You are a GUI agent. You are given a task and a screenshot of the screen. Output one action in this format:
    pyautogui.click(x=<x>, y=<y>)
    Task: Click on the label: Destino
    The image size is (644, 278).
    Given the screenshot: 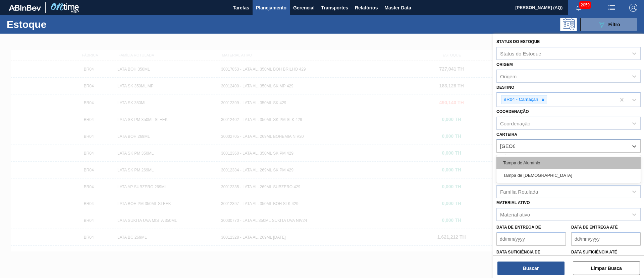 What is the action you would take?
    pyautogui.click(x=505, y=87)
    